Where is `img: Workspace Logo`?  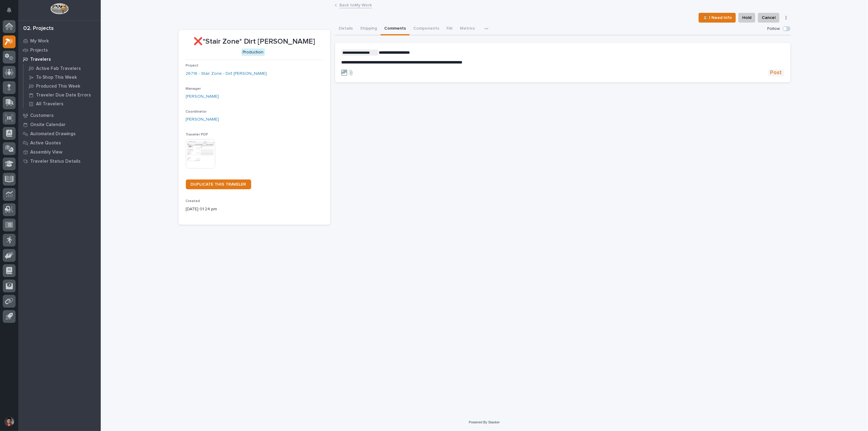
img: Workspace Logo is located at coordinates (59, 8).